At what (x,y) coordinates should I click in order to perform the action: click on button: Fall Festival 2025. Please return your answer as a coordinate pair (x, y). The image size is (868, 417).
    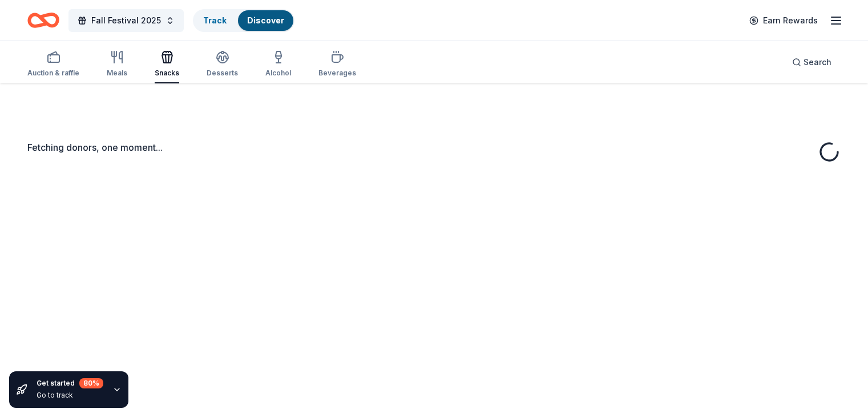
    Looking at the image, I should click on (126, 21).